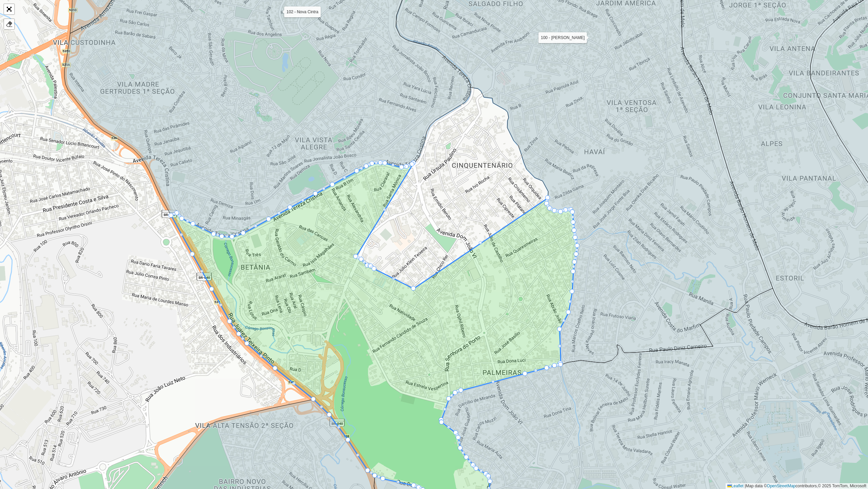 The image size is (868, 489). Describe the element at coordinates (781, 485) in the screenshot. I see `a: OpenStreetMap` at that location.